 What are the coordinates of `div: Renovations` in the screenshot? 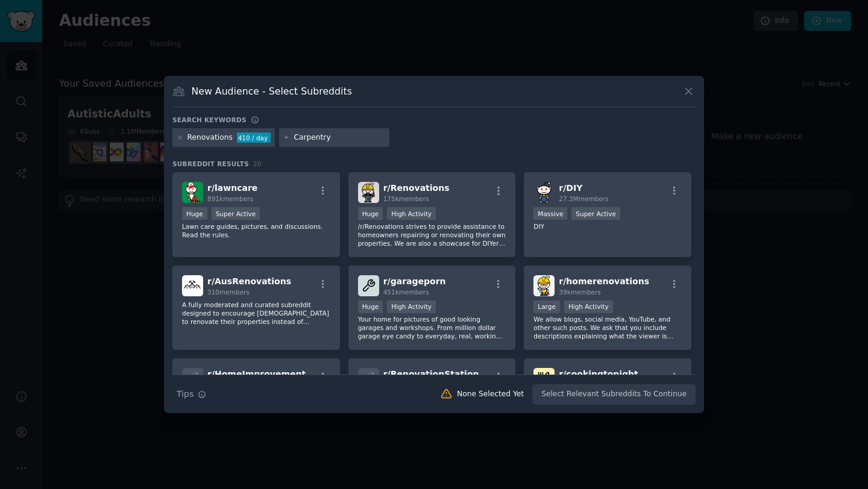 It's located at (210, 138).